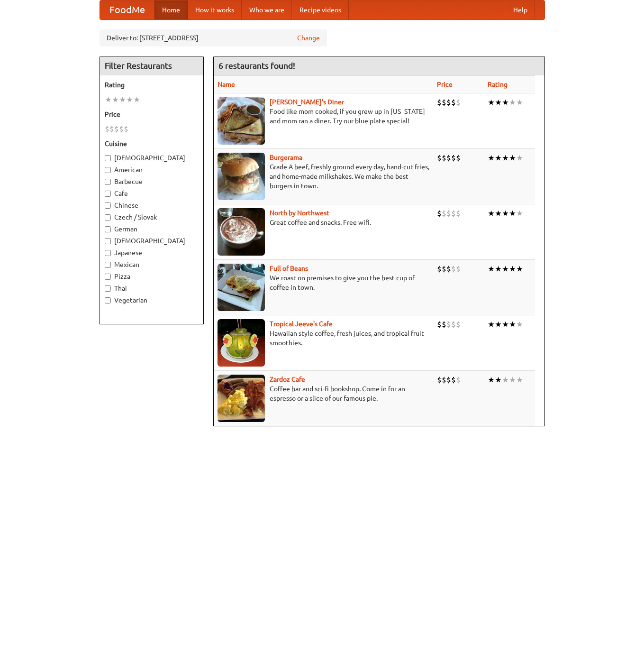 The width and height of the screenshot is (644, 671). I want to click on input: Cafe, so click(107, 194).